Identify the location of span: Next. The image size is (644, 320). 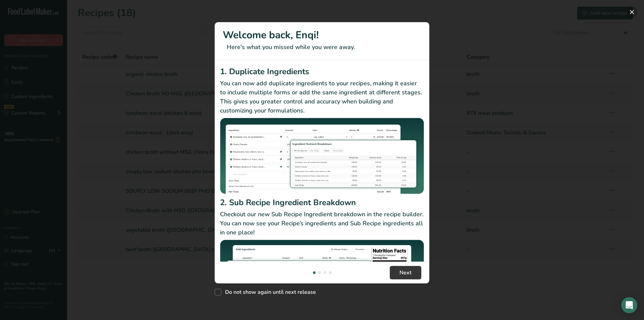
(406, 273).